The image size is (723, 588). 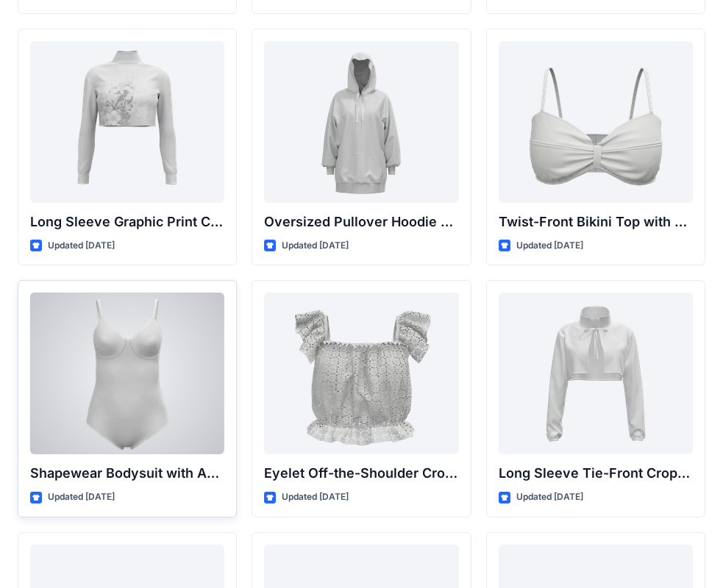 What do you see at coordinates (127, 122) in the screenshot?
I see `a: Long Sleeve Graphic Print Cropped Turtleneck` at bounding box center [127, 122].